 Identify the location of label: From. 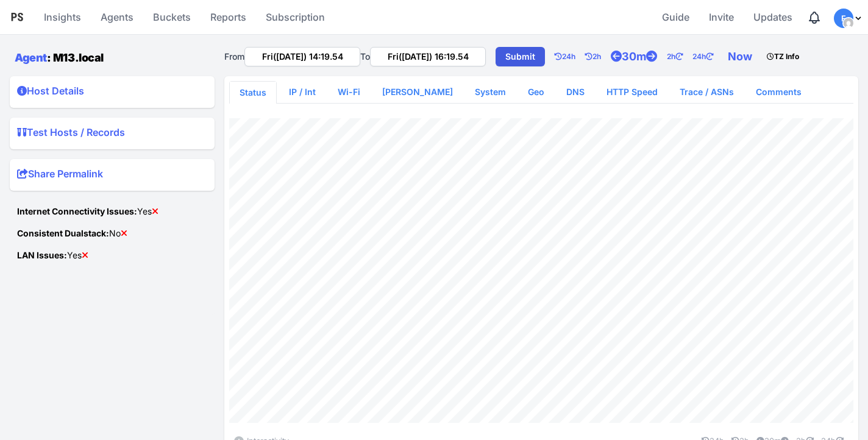
(234, 57).